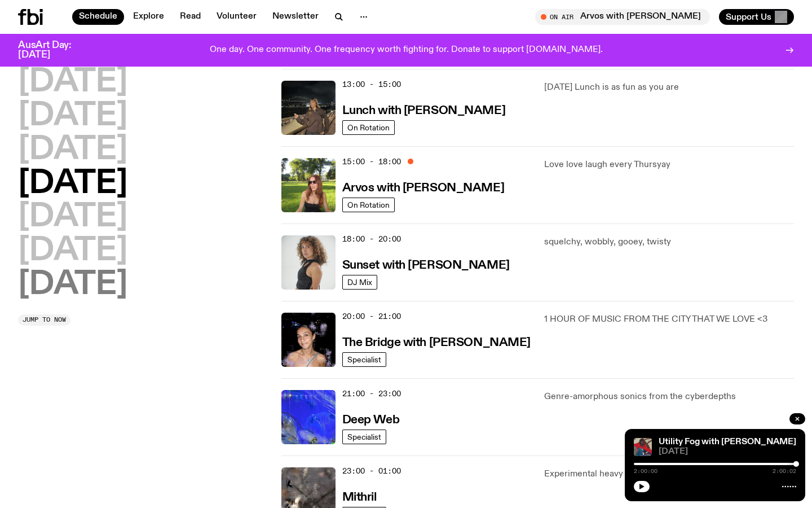 This screenshot has width=812, height=508. I want to click on span: 21:00 - 23:00, so click(372, 393).